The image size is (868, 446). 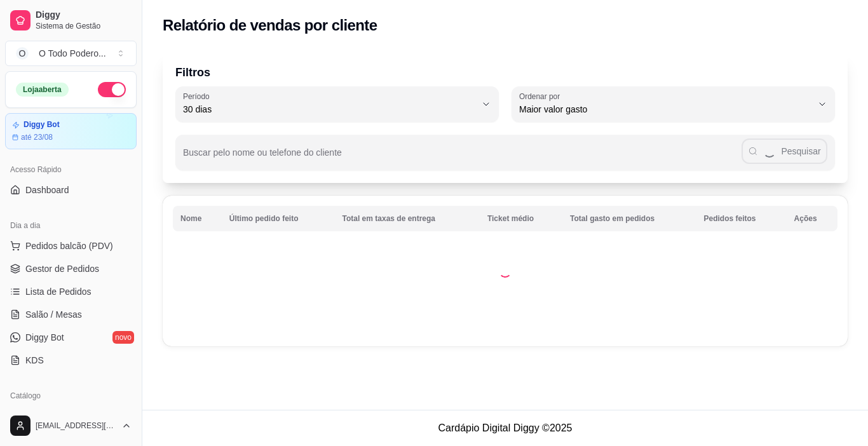 What do you see at coordinates (44, 338) in the screenshot?
I see `span: Diggy Bot` at bounding box center [44, 338].